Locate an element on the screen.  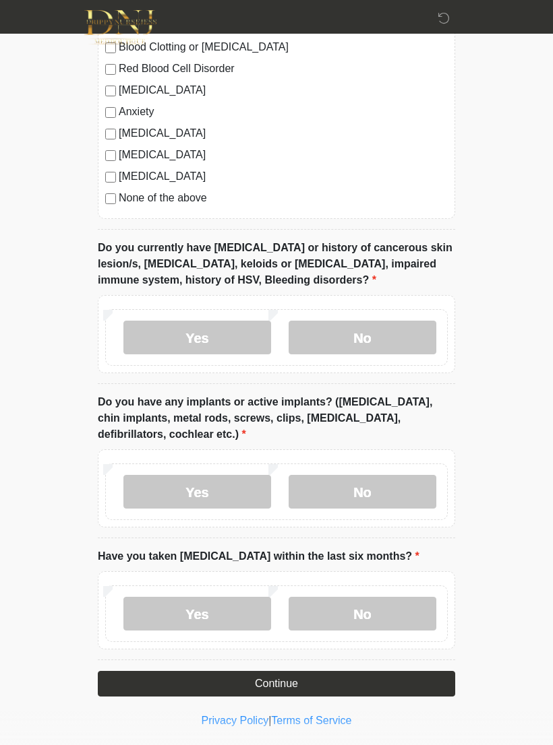
a: Terms of Service is located at coordinates (311, 720).